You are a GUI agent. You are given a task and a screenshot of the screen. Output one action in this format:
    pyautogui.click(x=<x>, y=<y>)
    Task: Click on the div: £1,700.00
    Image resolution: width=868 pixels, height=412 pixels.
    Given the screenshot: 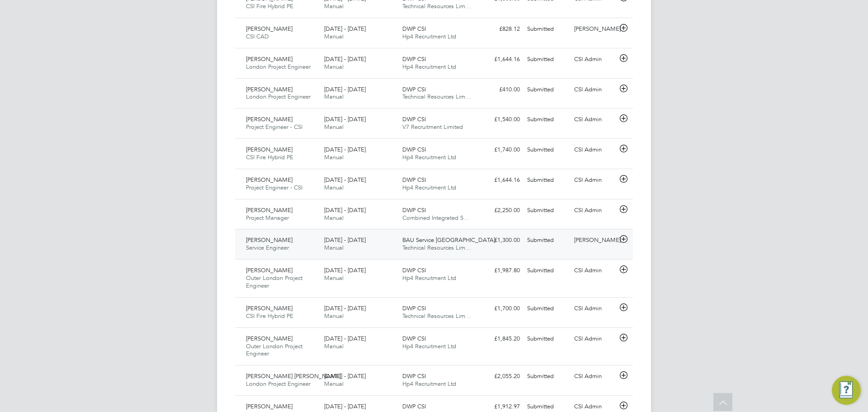 What is the action you would take?
    pyautogui.click(x=500, y=308)
    